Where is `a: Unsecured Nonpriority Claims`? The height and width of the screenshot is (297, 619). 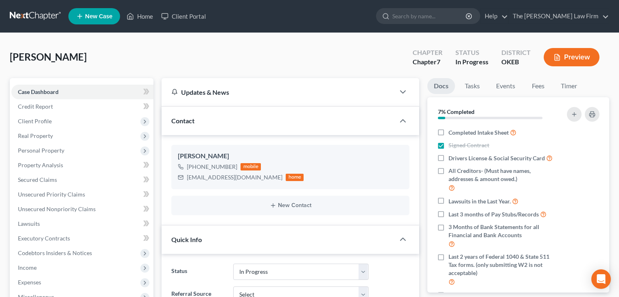 a: Unsecured Nonpriority Claims is located at coordinates (82, 209).